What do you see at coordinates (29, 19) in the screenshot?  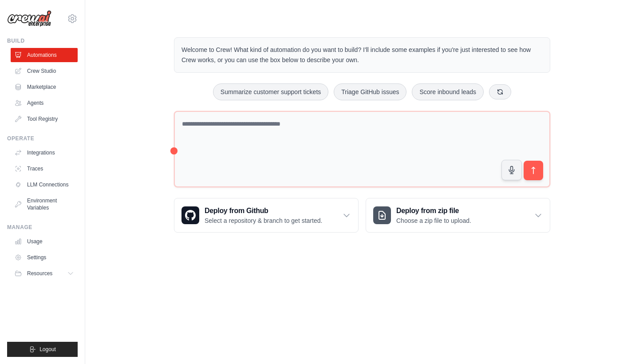 I see `img: Logo` at bounding box center [29, 19].